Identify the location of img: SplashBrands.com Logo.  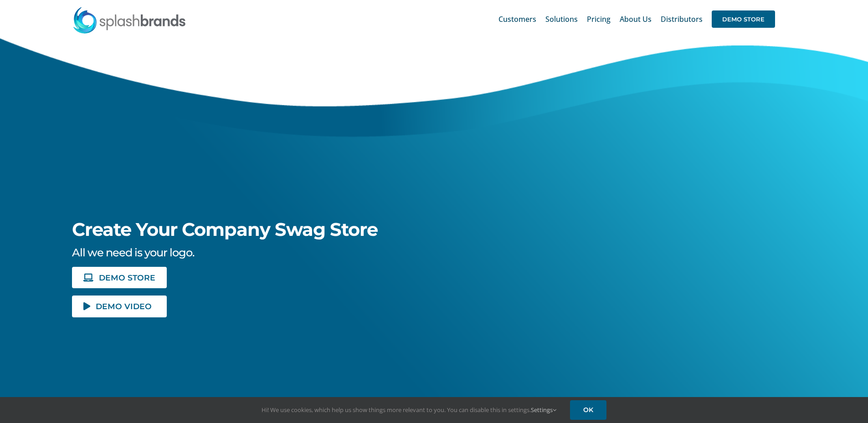
(129, 20).